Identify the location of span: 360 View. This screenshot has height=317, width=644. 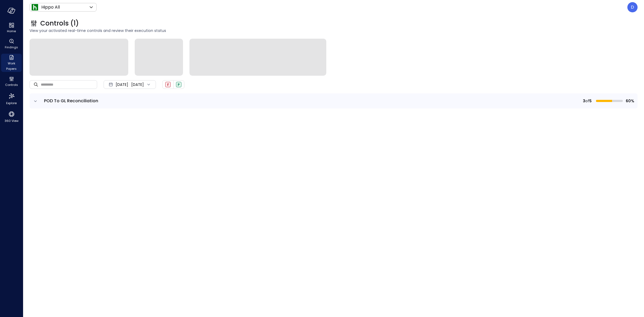
(11, 121).